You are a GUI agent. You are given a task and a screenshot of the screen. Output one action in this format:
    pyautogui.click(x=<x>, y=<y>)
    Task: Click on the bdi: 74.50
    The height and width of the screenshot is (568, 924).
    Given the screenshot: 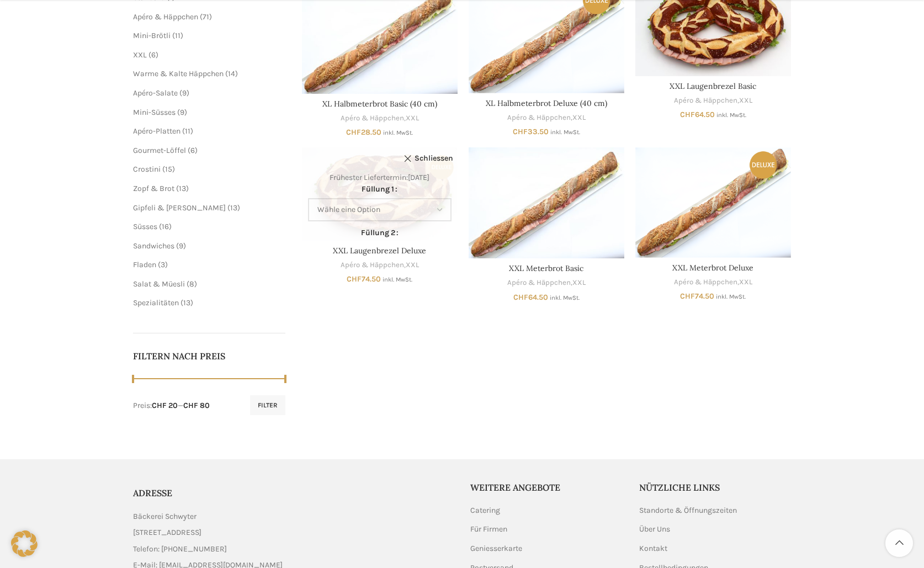 What is the action you would take?
    pyautogui.click(x=697, y=296)
    